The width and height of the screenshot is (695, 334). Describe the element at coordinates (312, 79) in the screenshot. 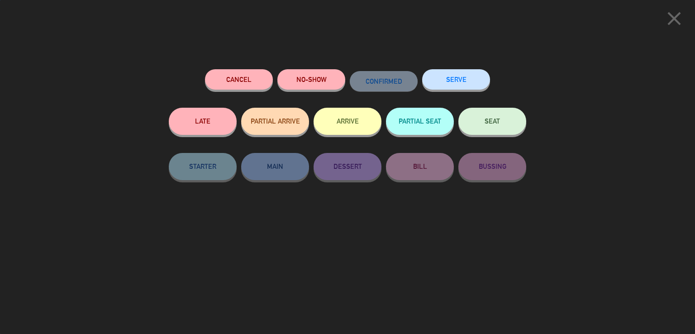

I see `button: NO-SHOW` at that location.